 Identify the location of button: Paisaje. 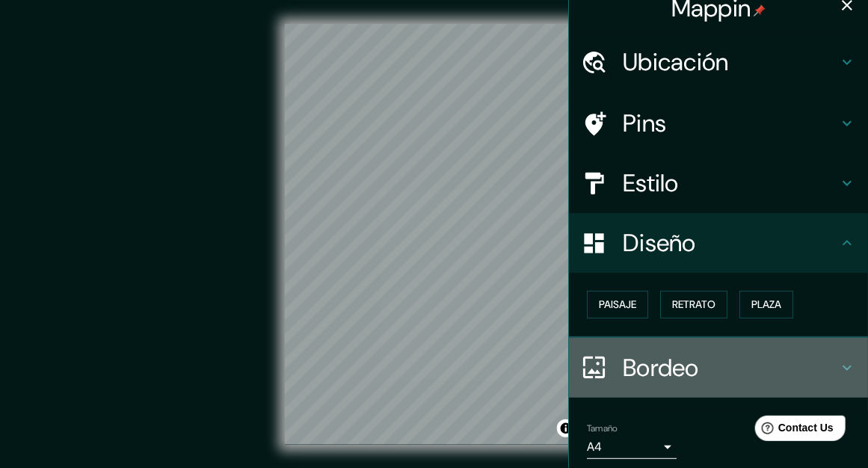
(617, 304).